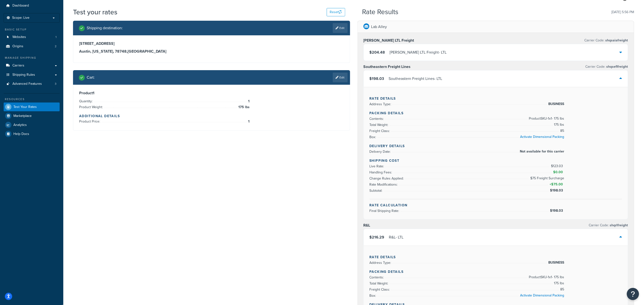 The width and height of the screenshot is (644, 305). I want to click on a: Analytics, so click(32, 125).